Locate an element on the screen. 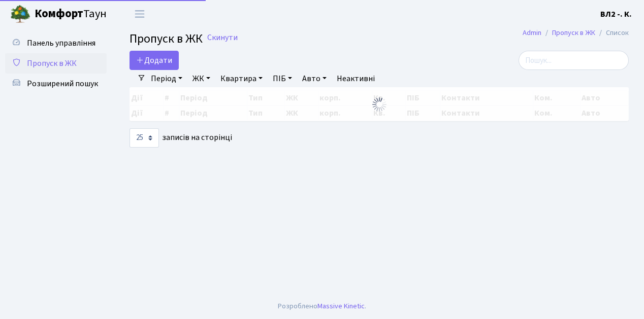 This screenshot has width=644, height=319. nav: breadcrumb is located at coordinates (575, 33).